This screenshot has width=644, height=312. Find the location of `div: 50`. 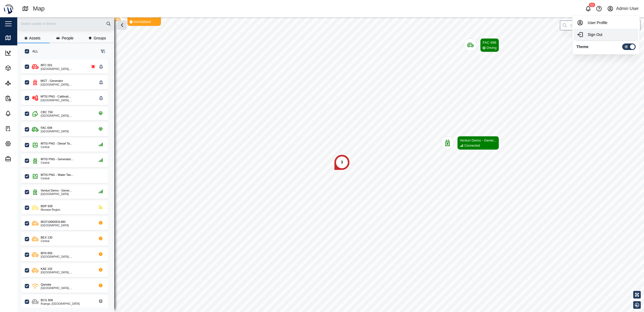

div: 50 is located at coordinates (592, 5).